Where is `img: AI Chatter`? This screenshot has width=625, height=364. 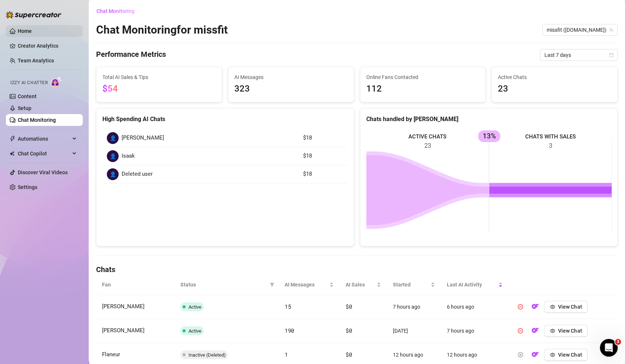
img: AI Chatter is located at coordinates (56, 81).